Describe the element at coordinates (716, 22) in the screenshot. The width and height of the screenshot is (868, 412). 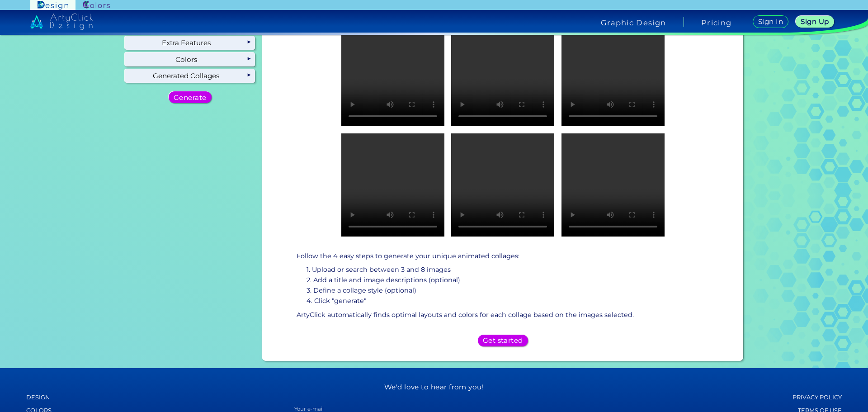
I see `a: Pricing` at that location.